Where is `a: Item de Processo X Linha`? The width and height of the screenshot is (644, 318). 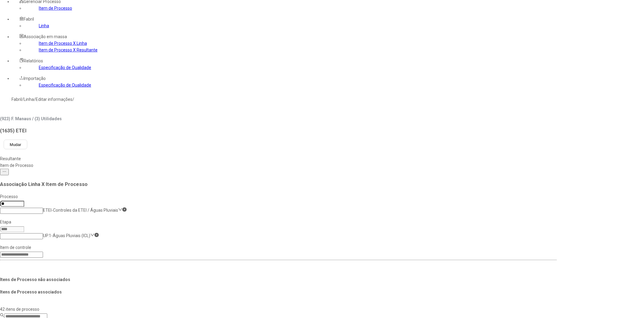
a: Item de Processo X Linha is located at coordinates (63, 43).